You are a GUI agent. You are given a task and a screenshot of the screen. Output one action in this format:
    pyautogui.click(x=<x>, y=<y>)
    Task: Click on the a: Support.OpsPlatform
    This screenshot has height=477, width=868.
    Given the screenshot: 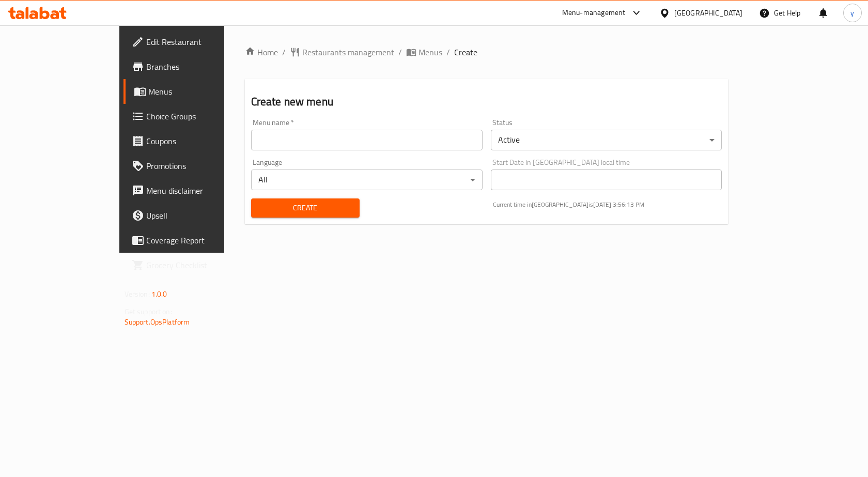 What is the action you would take?
    pyautogui.click(x=157, y=322)
    